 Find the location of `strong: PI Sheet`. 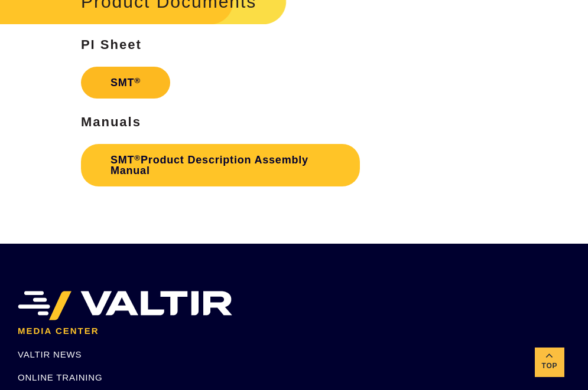

strong: PI Sheet is located at coordinates (111, 44).